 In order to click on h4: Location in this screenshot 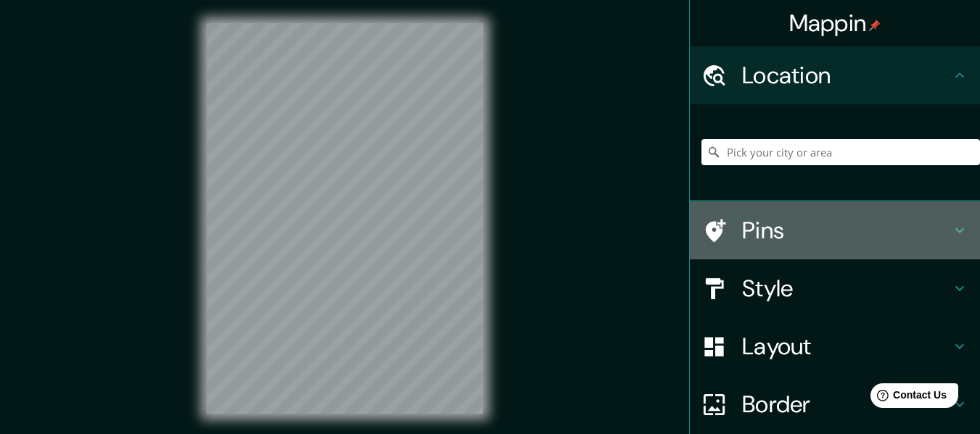, I will do `click(846, 75)`.